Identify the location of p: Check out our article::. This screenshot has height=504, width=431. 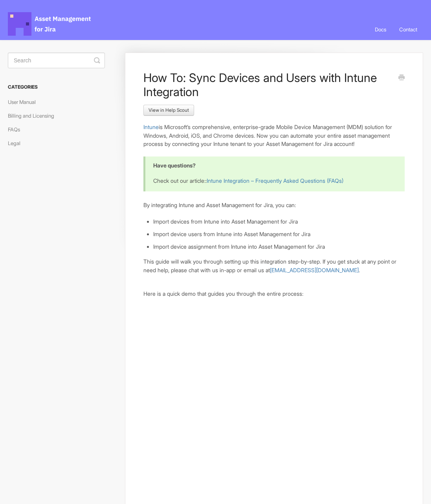
(274, 181).